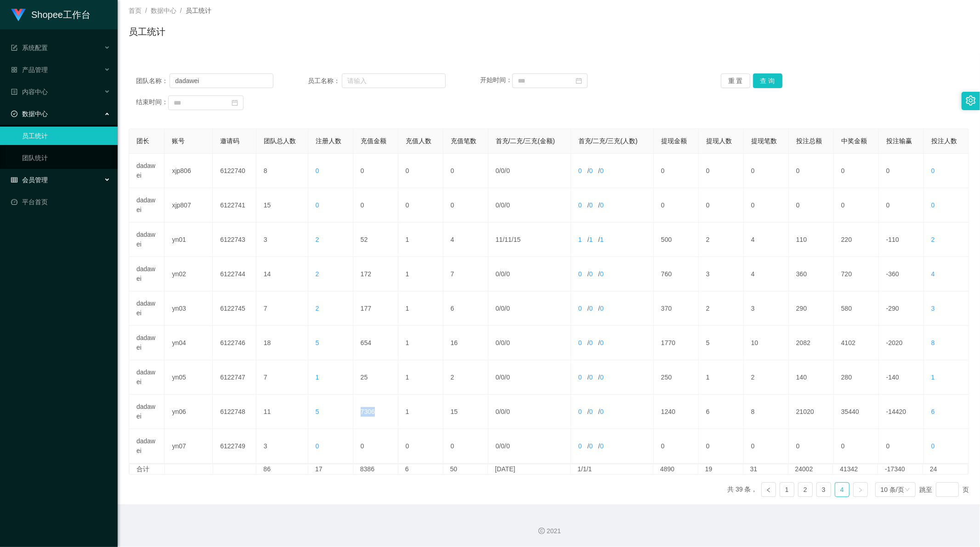 The image size is (980, 547). Describe the element at coordinates (234, 239) in the screenshot. I see `td: 6122743` at that location.